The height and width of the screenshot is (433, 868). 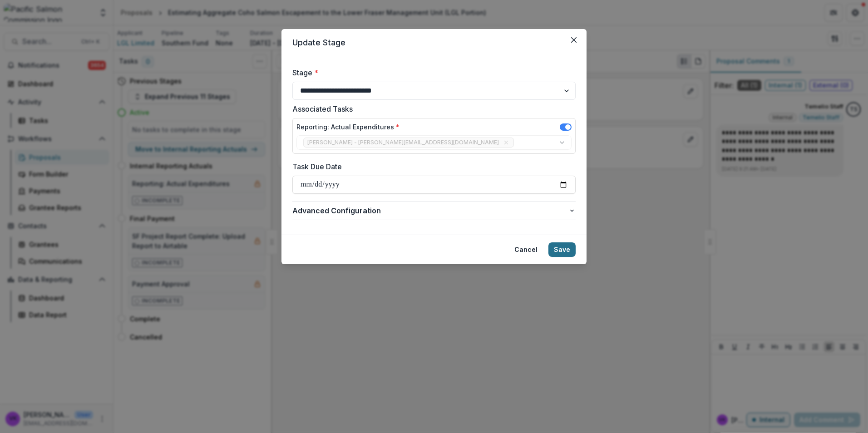 I want to click on span: Advanced Configuration, so click(x=430, y=211).